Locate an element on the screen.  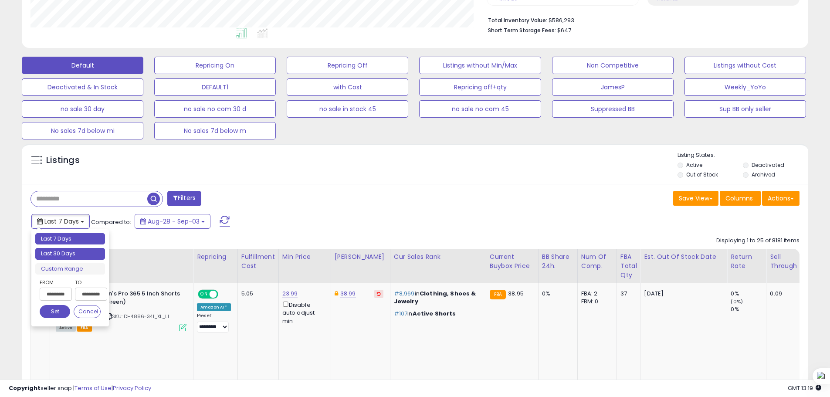
h5: Listings is located at coordinates (63, 160).